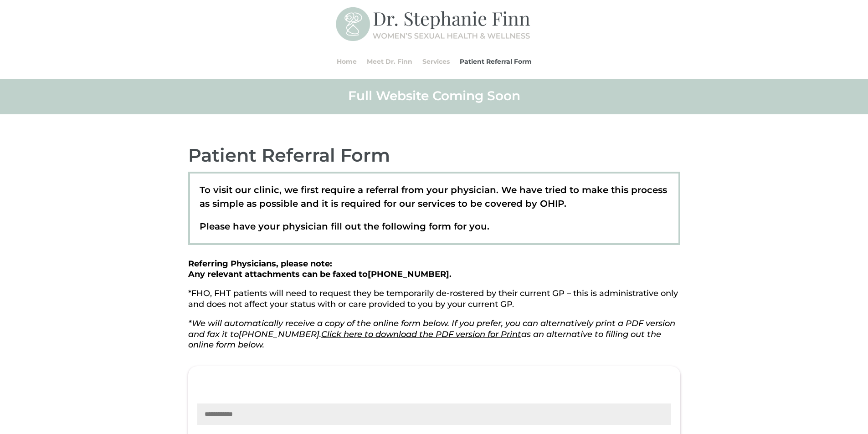 The height and width of the screenshot is (434, 868). What do you see at coordinates (496, 62) in the screenshot?
I see `a: Patient Referral Form` at bounding box center [496, 62].